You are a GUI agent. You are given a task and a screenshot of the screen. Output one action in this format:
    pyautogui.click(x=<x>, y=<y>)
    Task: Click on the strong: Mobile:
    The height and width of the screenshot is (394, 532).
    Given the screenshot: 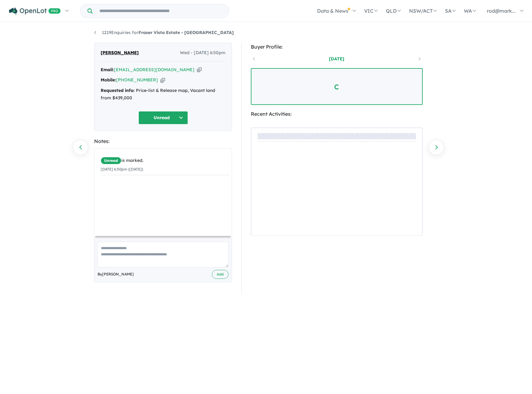 What is the action you would take?
    pyautogui.click(x=108, y=80)
    